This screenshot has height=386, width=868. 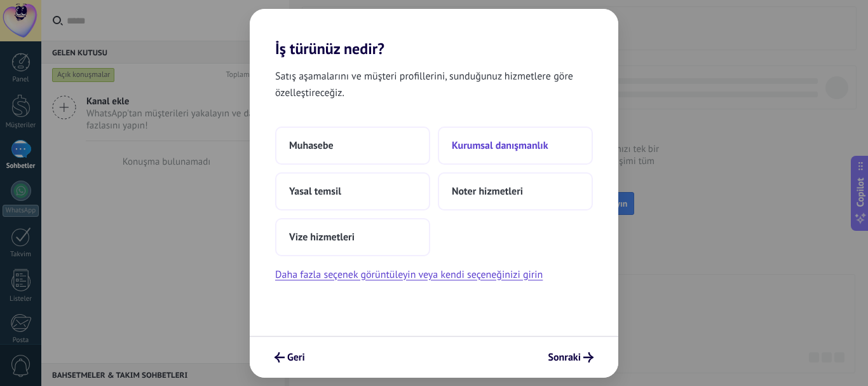 I want to click on span: Noter hizmetleri, so click(x=488, y=191).